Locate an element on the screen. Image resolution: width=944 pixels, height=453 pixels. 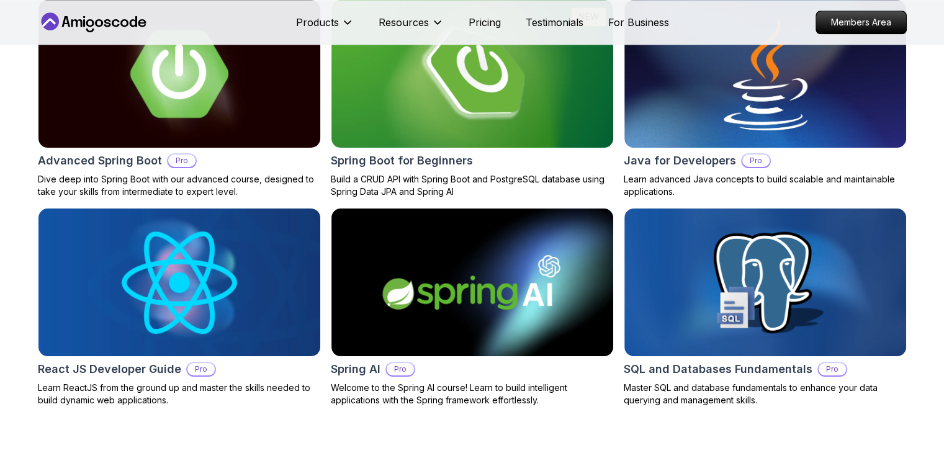
a: For Business is located at coordinates (639, 22).